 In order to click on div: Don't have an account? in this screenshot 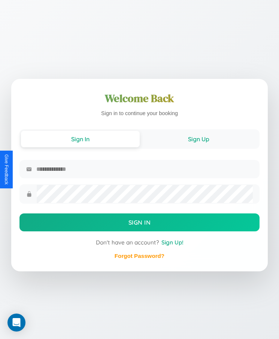, I will do `click(140, 242)`.